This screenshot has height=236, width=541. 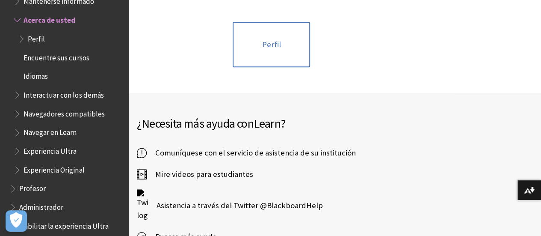 What do you see at coordinates (200, 174) in the screenshot?
I see `span: Mire videos para estudiantes` at bounding box center [200, 174].